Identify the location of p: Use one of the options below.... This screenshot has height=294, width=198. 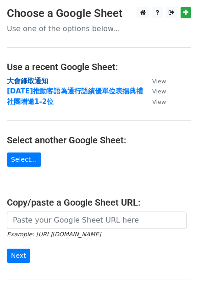
(99, 28).